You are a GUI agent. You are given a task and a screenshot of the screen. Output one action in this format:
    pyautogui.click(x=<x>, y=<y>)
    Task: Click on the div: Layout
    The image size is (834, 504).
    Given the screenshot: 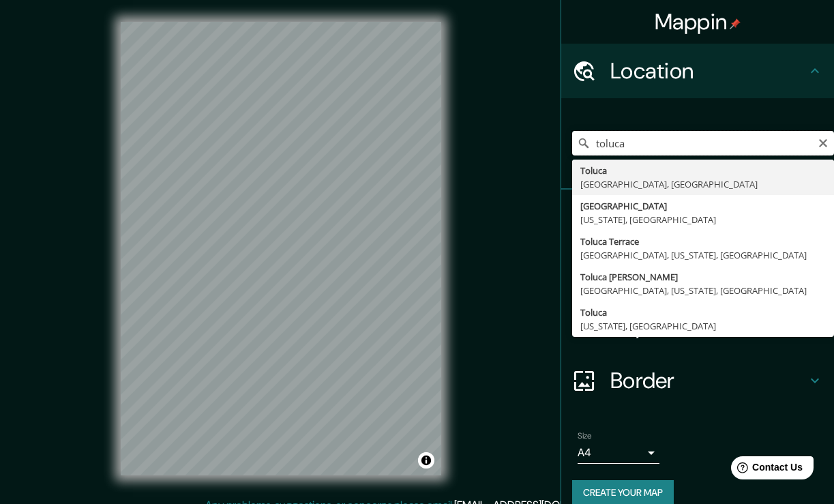 What is the action you would take?
    pyautogui.click(x=697, y=326)
    